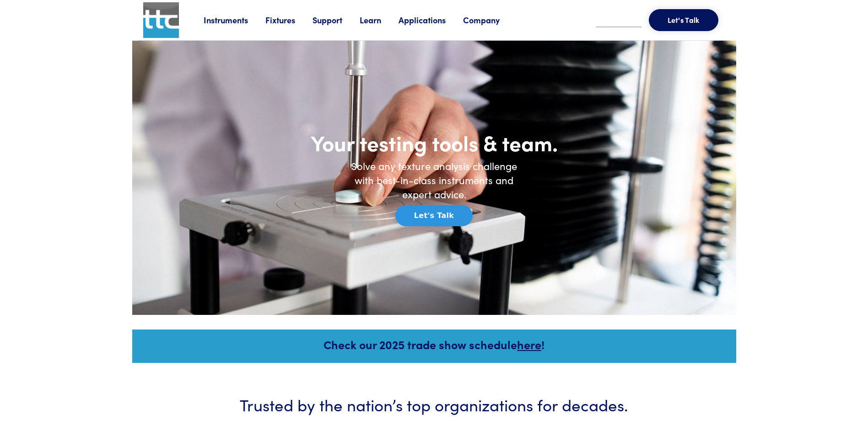 The height and width of the screenshot is (436, 868). I want to click on h6: Solve any texture analysis challenge with best-in-class instruments and expert advice., so click(434, 180).